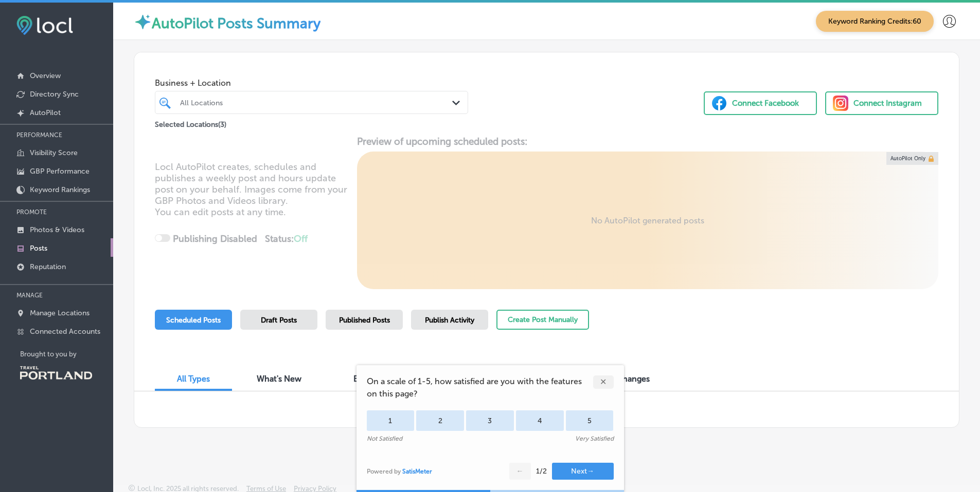 This screenshot has width=980, height=492. Describe the element at coordinates (583, 471) in the screenshot. I see `button: Next→` at that location.